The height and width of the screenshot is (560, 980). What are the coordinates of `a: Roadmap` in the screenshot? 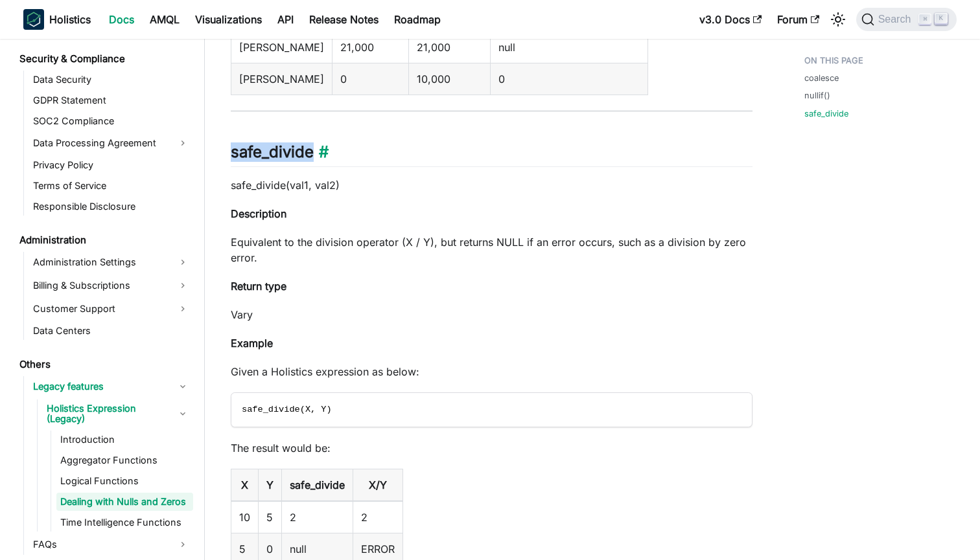 It's located at (417, 19).